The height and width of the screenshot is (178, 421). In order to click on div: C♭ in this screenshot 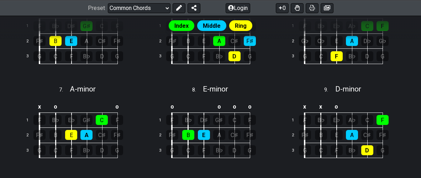, I will do `click(321, 41)`.